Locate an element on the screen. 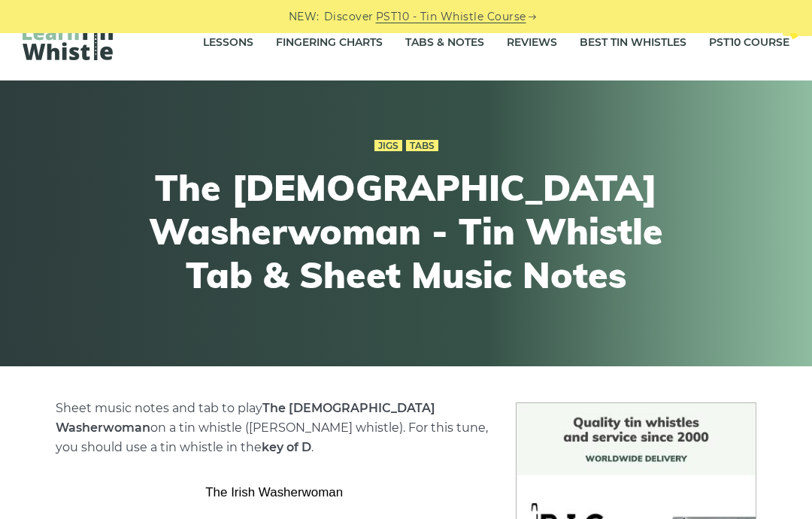 The width and height of the screenshot is (812, 519). a: Best Tin Whistles is located at coordinates (633, 43).